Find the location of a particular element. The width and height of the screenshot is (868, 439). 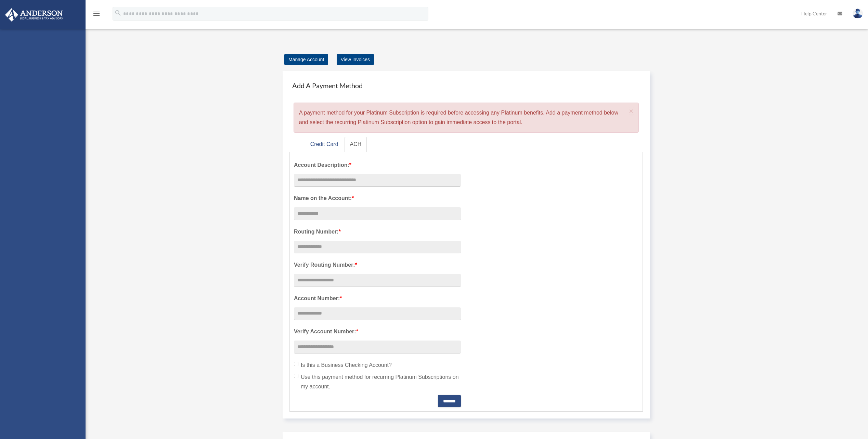

label: Account Number: is located at coordinates (377, 298).